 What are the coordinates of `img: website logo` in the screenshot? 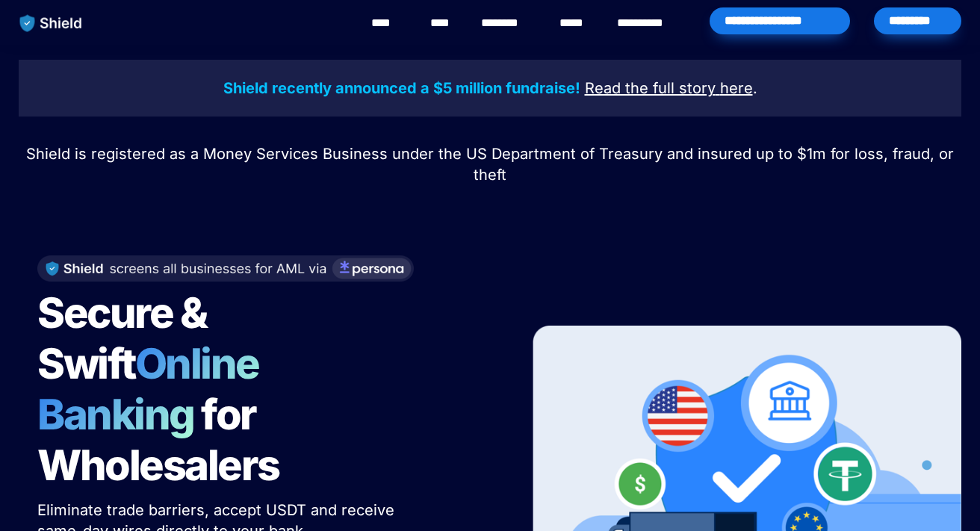 It's located at (50, 23).